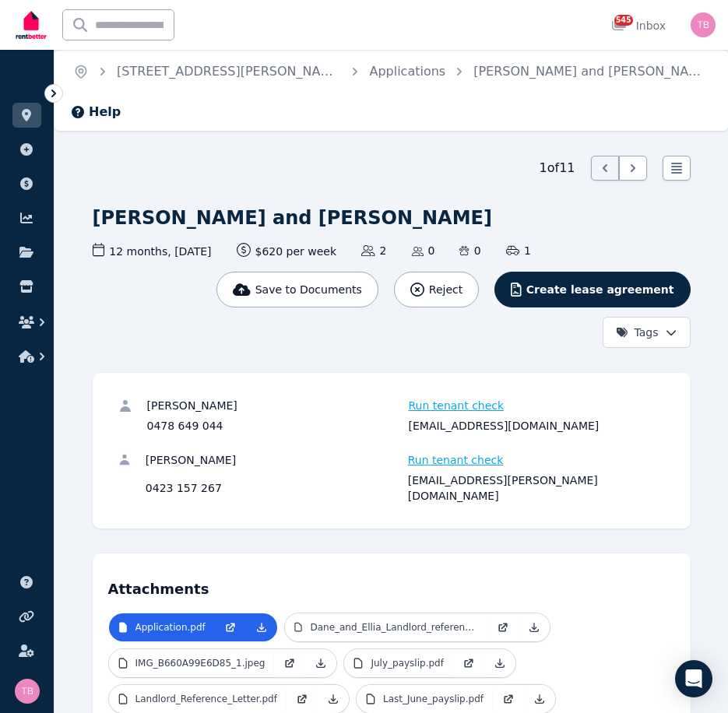  I want to click on a: Dane_and_Ellia_Landlord_reference.pdf, so click(386, 627).